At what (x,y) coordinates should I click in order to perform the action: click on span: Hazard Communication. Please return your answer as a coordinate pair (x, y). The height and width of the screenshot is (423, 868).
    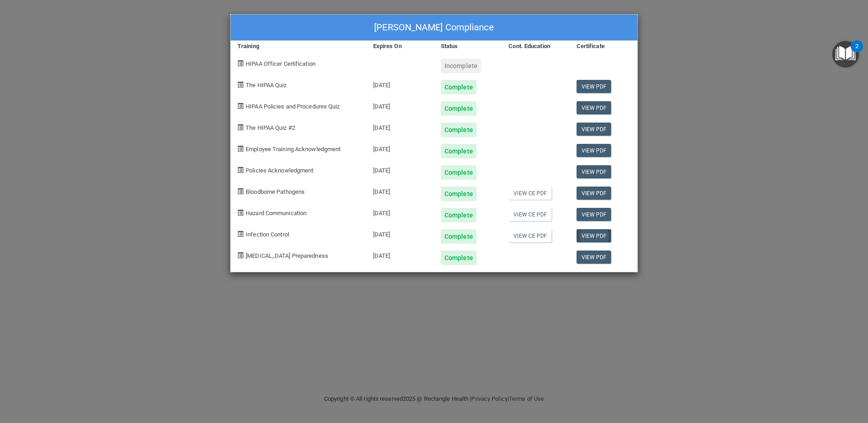
    Looking at the image, I should click on (276, 213).